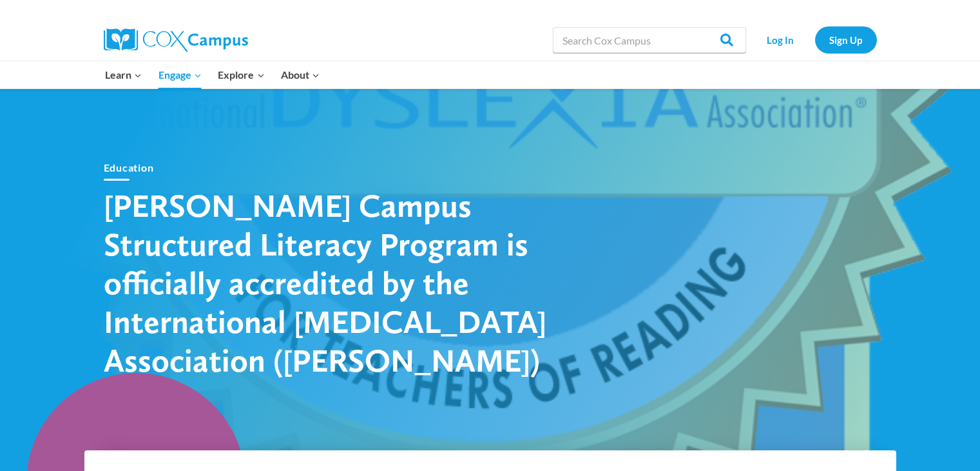 The height and width of the screenshot is (471, 980). Describe the element at coordinates (180, 75) in the screenshot. I see `span: Engage` at that location.